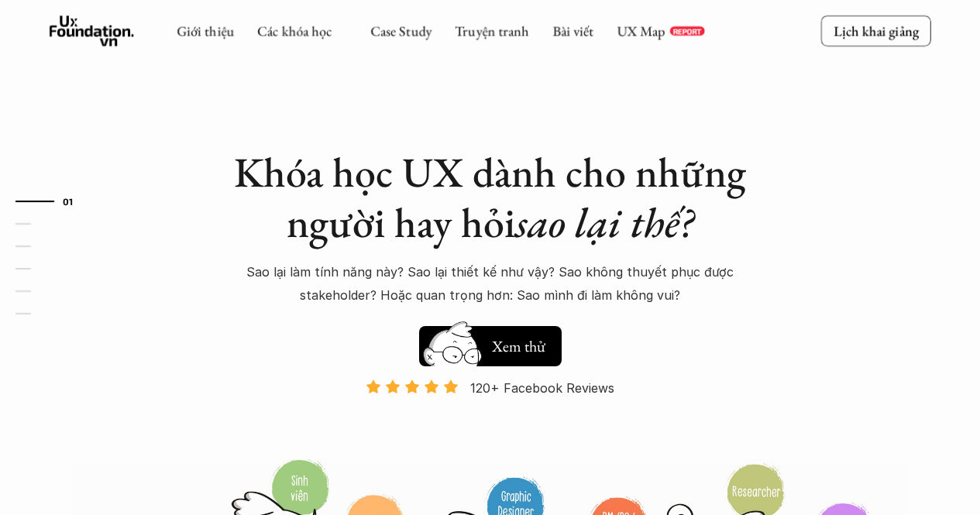  I want to click on p: REPORT, so click(686, 31).